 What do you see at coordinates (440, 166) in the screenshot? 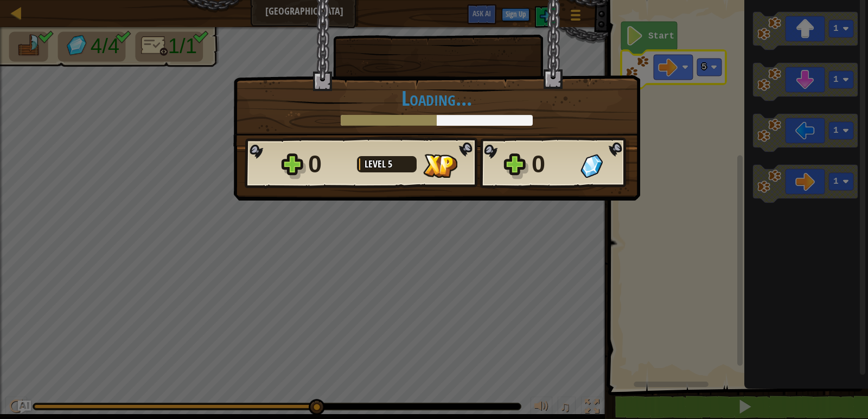
I see `img: XP Gained` at bounding box center [440, 166].